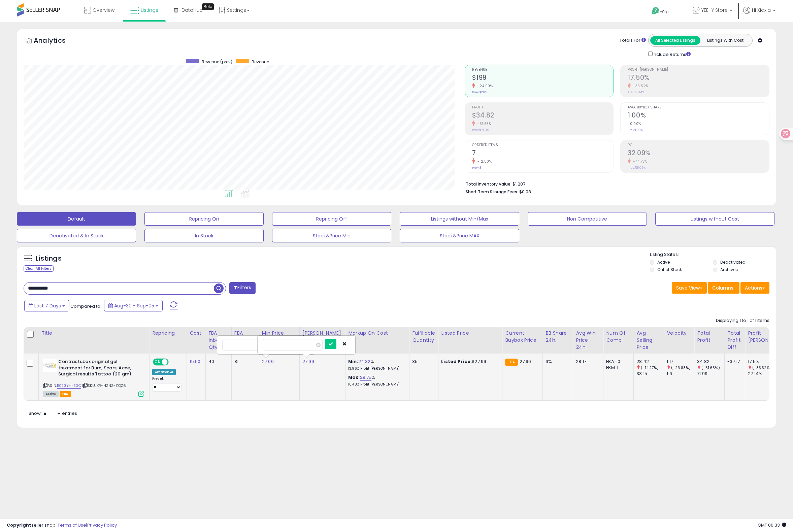  I want to click on b: Min:, so click(353, 361).